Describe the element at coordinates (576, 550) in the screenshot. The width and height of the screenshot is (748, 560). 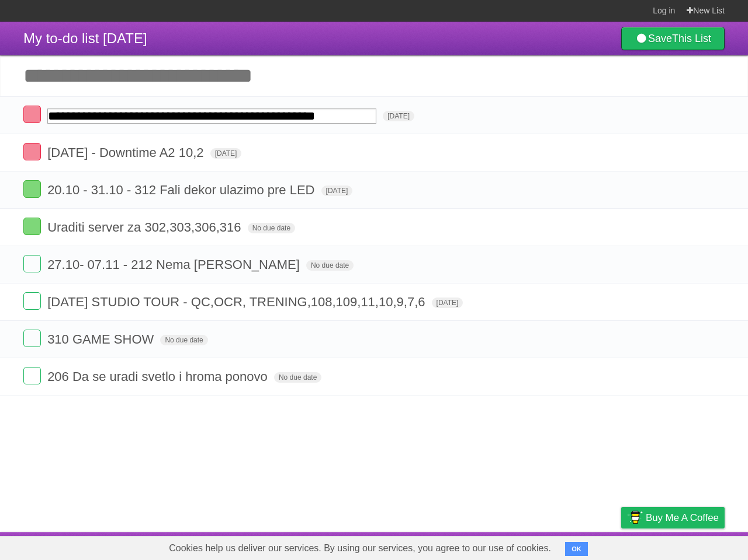
I see `button: OK` at that location.